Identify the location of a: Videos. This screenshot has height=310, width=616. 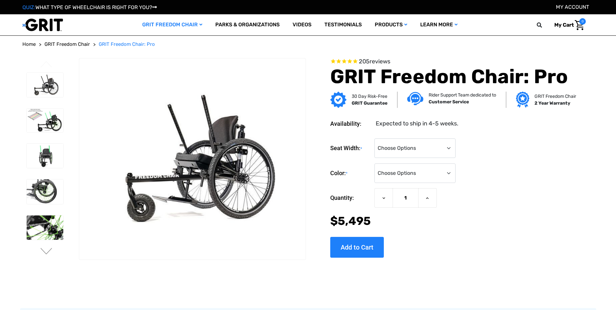
(302, 25).